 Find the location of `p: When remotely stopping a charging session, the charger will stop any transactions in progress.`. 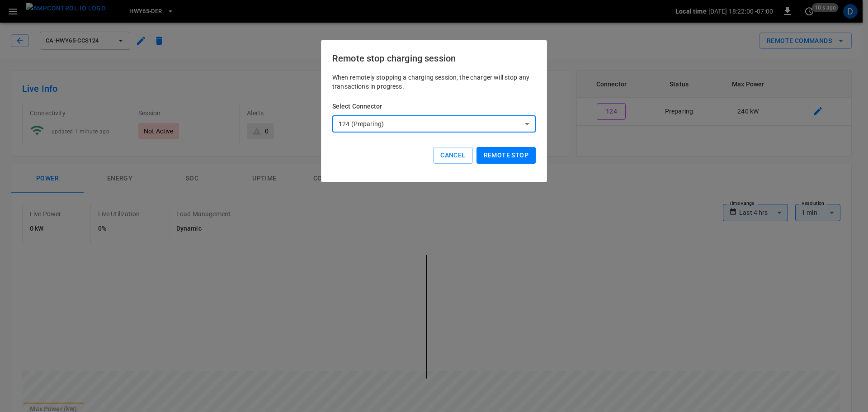

p: When remotely stopping a charging session, the charger will stop any transactions in progress. is located at coordinates (434, 82).